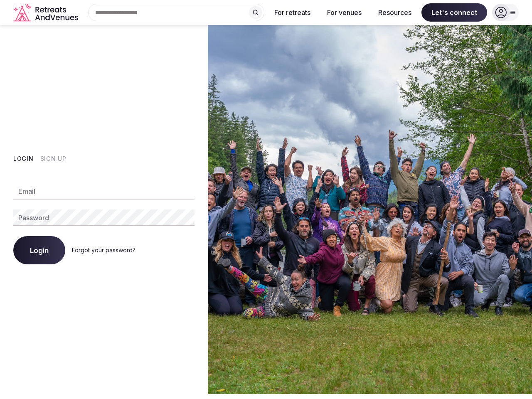 This screenshot has height=399, width=532. Describe the element at coordinates (39, 250) in the screenshot. I see `span: Login` at that location.